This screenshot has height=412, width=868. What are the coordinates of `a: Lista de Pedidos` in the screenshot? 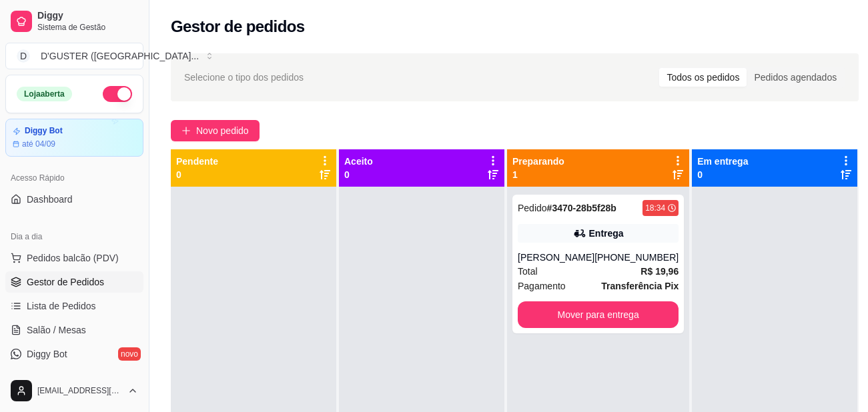 It's located at (74, 306).